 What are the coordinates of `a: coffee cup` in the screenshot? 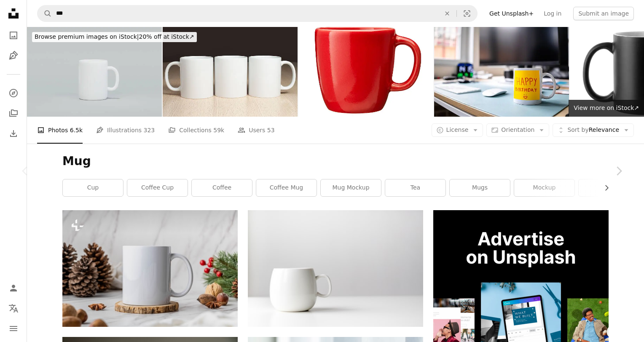 It's located at (157, 188).